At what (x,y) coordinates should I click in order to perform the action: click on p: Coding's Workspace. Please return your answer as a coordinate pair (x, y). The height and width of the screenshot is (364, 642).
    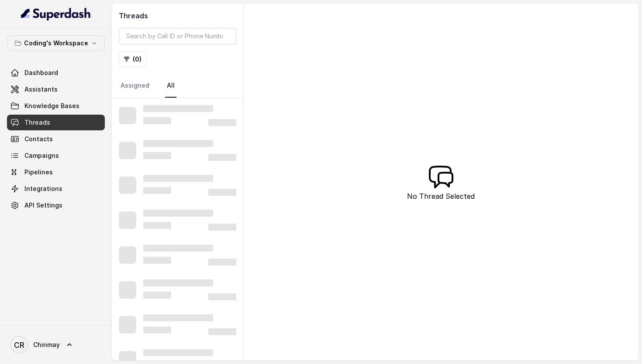
    Looking at the image, I should click on (56, 43).